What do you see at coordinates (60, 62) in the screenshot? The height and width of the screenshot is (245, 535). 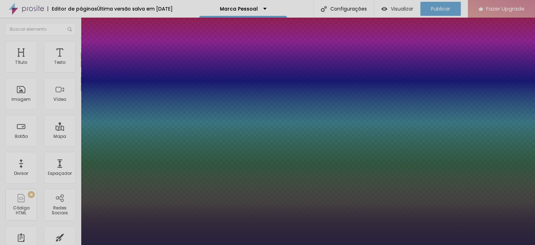 I see `div: Texto` at bounding box center [60, 62].